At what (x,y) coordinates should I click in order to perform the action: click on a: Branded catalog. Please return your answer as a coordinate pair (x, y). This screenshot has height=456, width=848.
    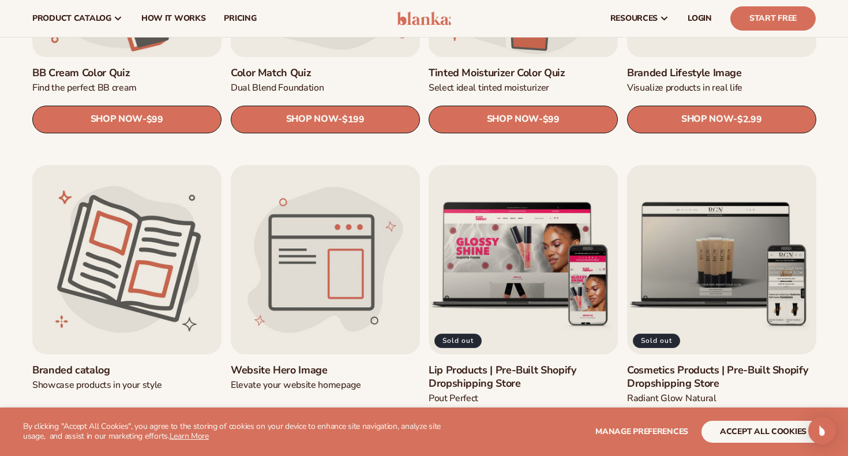
    Looking at the image, I should click on (127, 370).